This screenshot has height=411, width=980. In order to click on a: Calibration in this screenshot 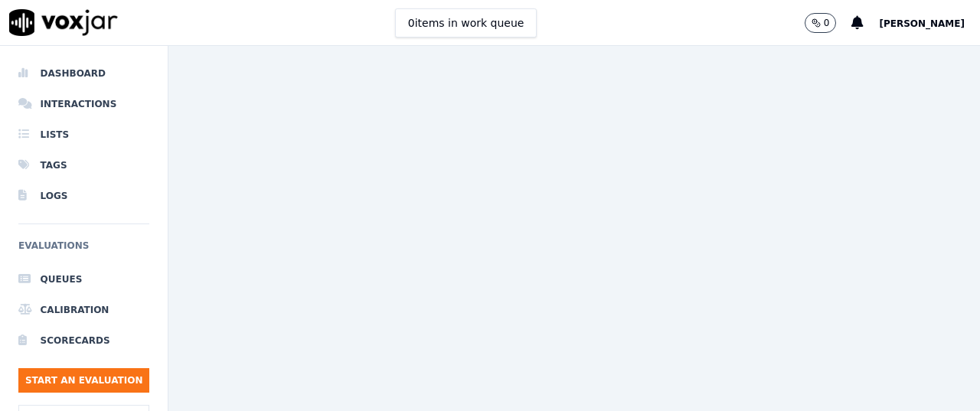, I will do `click(83, 310)`.